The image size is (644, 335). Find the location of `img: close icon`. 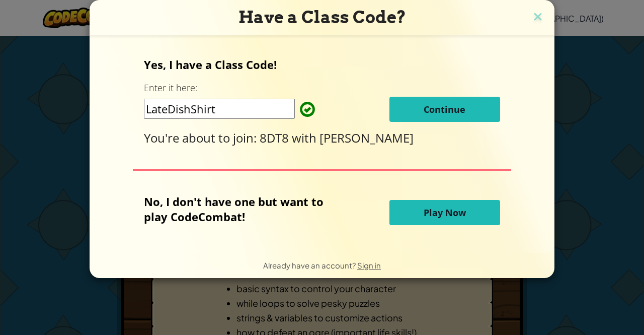

img: close icon is located at coordinates (538, 18).